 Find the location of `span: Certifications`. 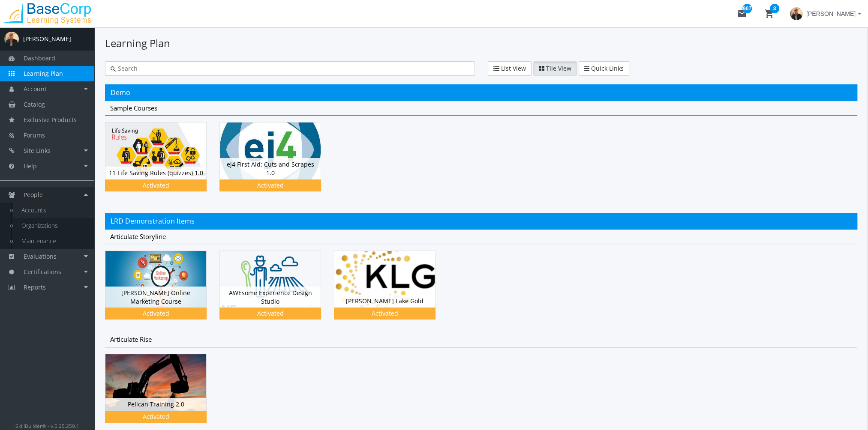

span: Certifications is located at coordinates (42, 272).